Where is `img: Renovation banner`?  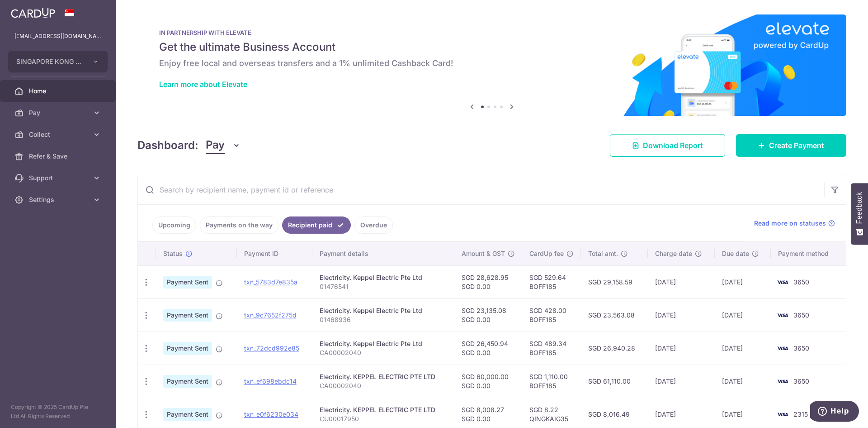 img: Renovation banner is located at coordinates (492, 65).